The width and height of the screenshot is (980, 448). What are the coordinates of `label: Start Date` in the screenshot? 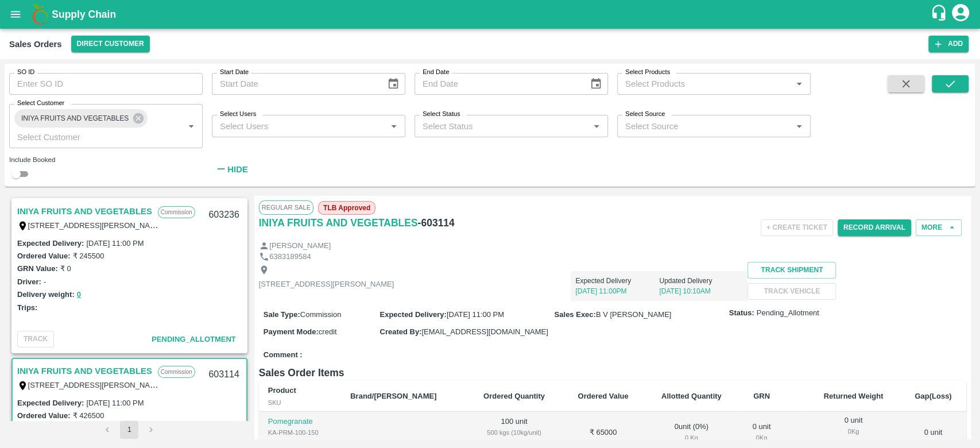 It's located at (234, 72).